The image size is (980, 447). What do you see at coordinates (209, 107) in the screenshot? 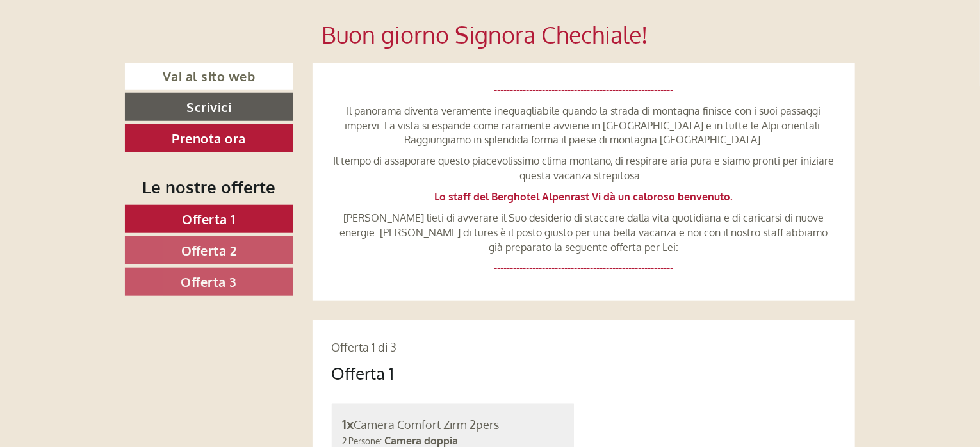
I see `a: Scrivici` at bounding box center [209, 107].